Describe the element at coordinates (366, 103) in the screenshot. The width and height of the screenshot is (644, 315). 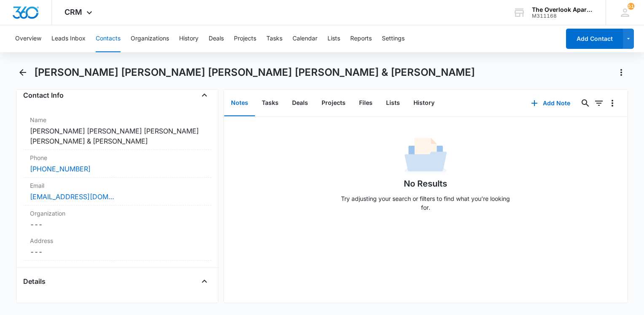
I see `button: Files` at that location.